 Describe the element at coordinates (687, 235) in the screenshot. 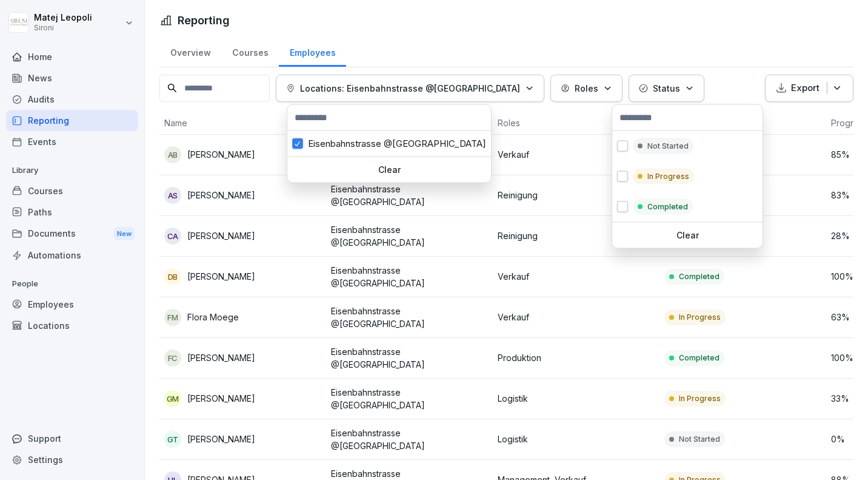

I see `p: Clear` at that location.